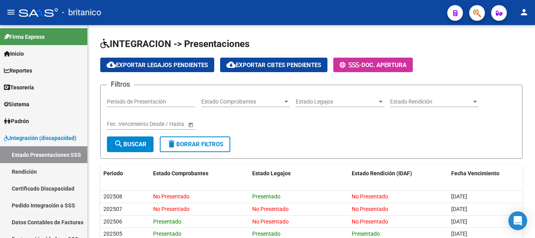  I want to click on span: Sistema, so click(16, 104).